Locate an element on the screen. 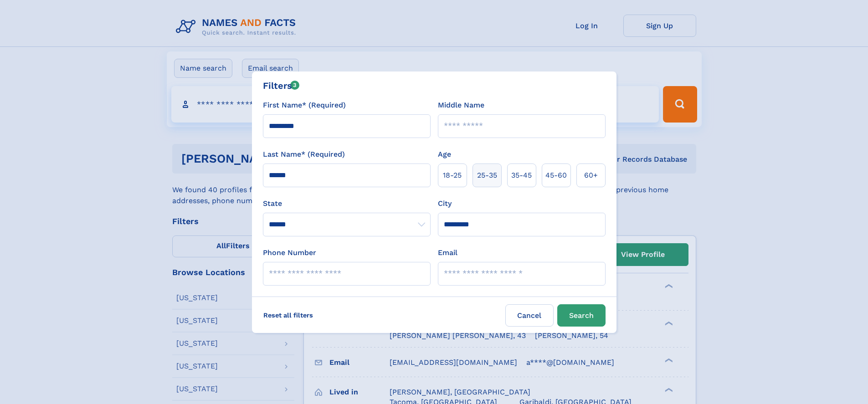 This screenshot has width=868, height=404. label: City is located at coordinates (444, 204).